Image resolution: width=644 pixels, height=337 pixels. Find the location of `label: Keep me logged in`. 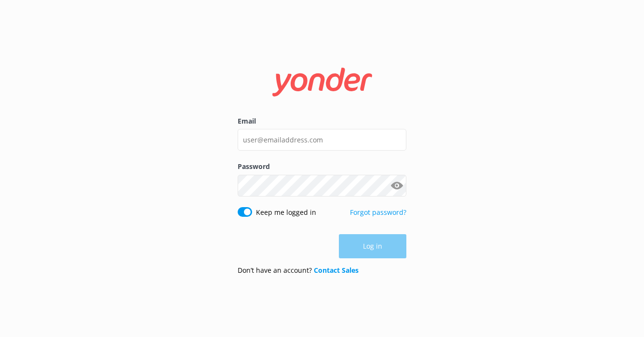

label: Keep me logged in is located at coordinates (286, 212).